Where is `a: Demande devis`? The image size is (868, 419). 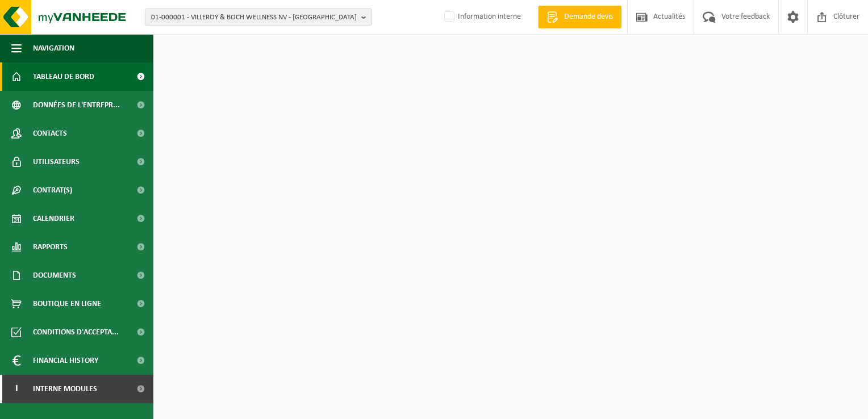
a: Demande devis is located at coordinates (580, 17).